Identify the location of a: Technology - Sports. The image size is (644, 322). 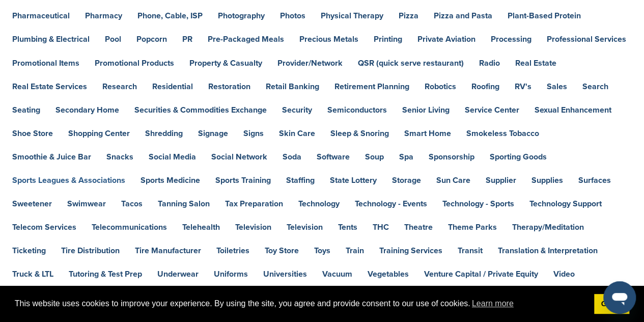
(478, 203).